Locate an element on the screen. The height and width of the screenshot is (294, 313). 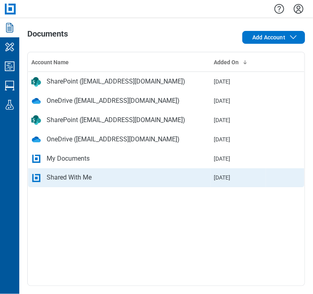
button: Settings is located at coordinates (299, 9).